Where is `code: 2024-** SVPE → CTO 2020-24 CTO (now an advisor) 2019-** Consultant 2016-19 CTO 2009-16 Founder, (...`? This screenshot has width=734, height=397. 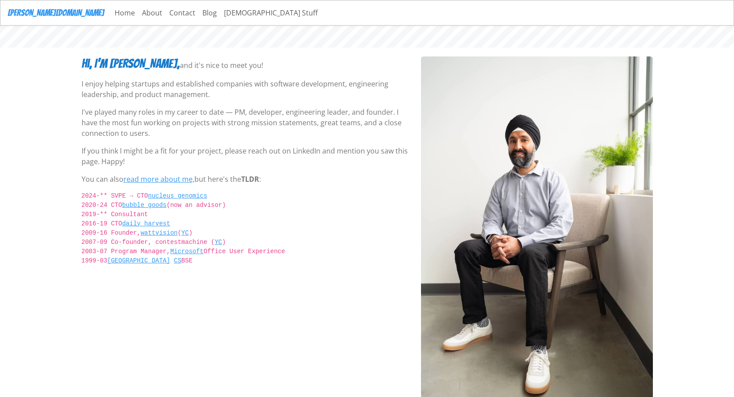
code: 2024-** SVPE → CTO 2020-24 CTO (now an advisor) 2019-** Consultant 2016-19 CTO 2009-16 Founder, (... is located at coordinates (246, 233).